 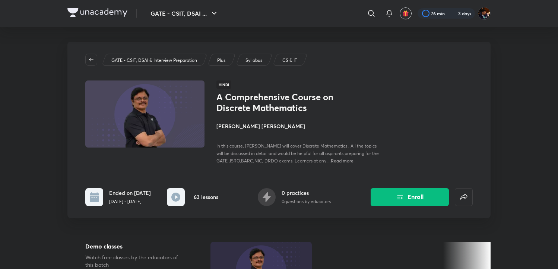 I want to click on img: Company Logo, so click(x=97, y=13).